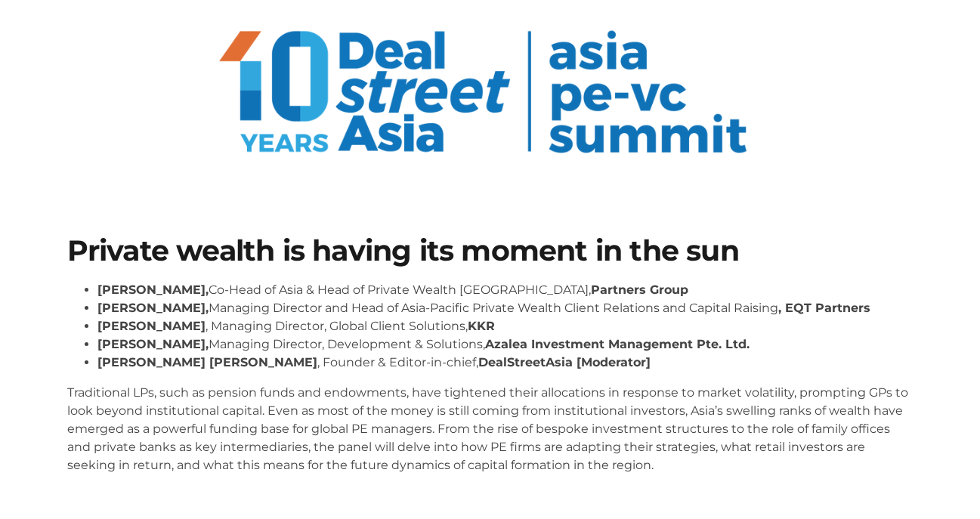 The height and width of the screenshot is (519, 980). Describe the element at coordinates (617, 344) in the screenshot. I see `strong: Azalea Investment Management Pte. Ltd.` at that location.